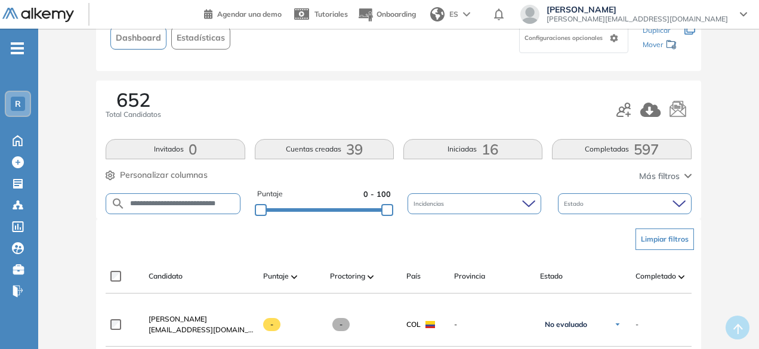  Describe the element at coordinates (324, 149) in the screenshot. I see `button: Cuentas creadas39` at that location.